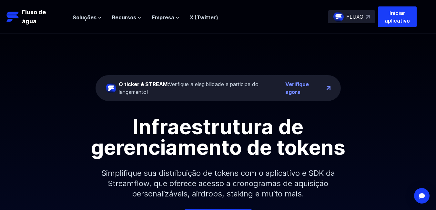 This screenshot has height=210, width=436. What do you see at coordinates (84, 17) in the screenshot?
I see `font: Soluções` at bounding box center [84, 17].